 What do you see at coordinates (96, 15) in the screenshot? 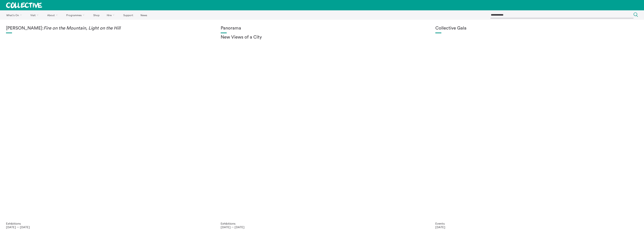
I see `a: Shop` at bounding box center [96, 15].